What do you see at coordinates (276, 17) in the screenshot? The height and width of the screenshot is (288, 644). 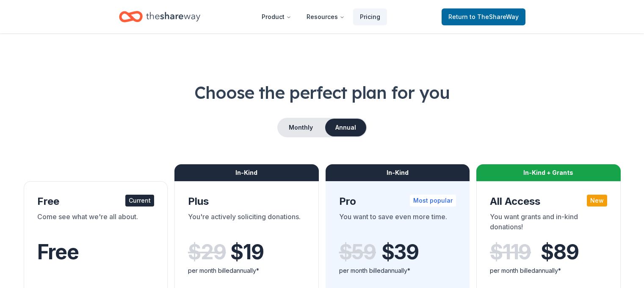 I see `button: Product` at bounding box center [276, 17].